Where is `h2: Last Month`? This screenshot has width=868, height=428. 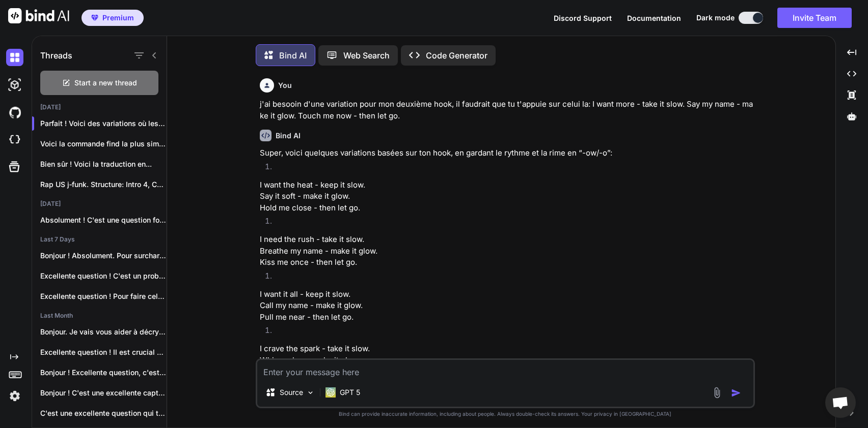
h2: Last Month is located at coordinates (99, 316).